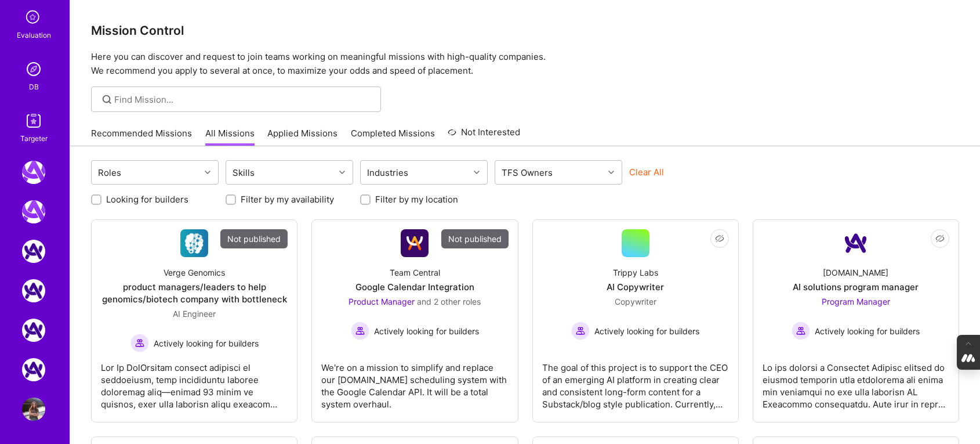 The height and width of the screenshot is (444, 980). Describe the element at coordinates (635, 287) in the screenshot. I see `div: AI Copywriter` at that location.